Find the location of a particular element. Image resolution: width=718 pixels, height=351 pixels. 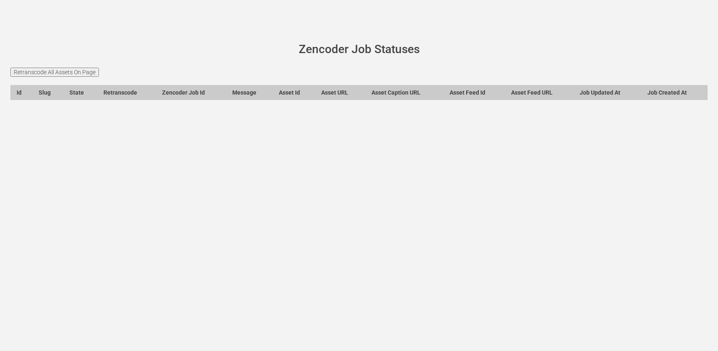

th: Retranscode is located at coordinates (126, 92).